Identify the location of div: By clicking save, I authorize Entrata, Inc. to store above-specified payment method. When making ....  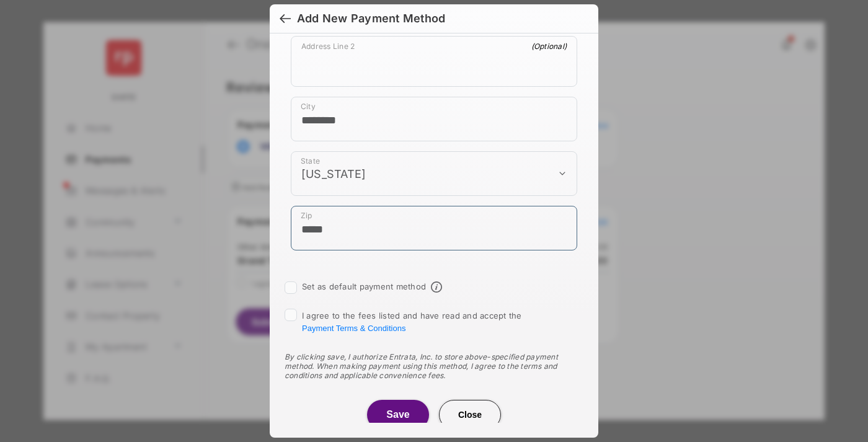
(434, 366).